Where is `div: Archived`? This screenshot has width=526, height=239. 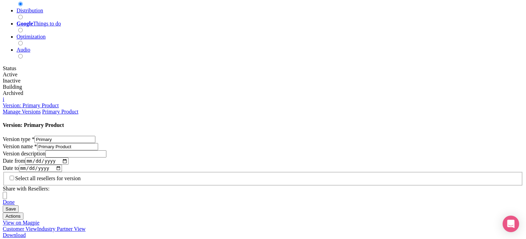 div: Archived is located at coordinates (263, 93).